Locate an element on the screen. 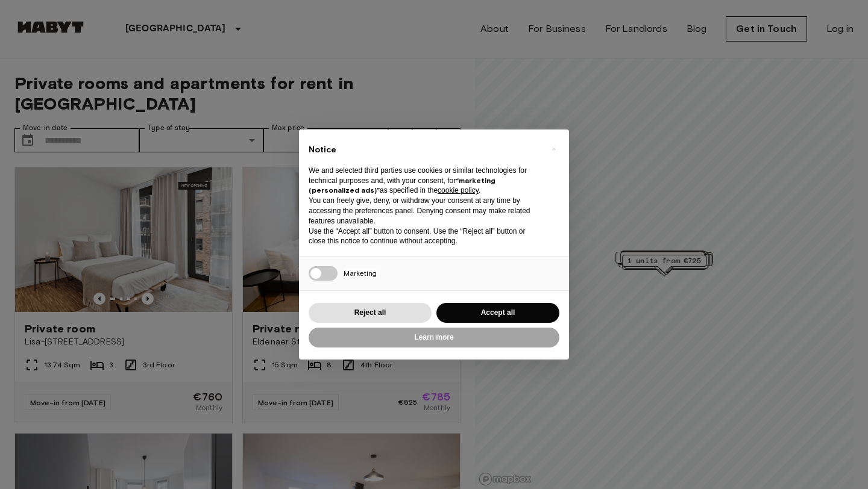 The image size is (868, 489). p: We and selected third parties use cookies or similar technologies for technical purposes and, wit... is located at coordinates (425, 181).